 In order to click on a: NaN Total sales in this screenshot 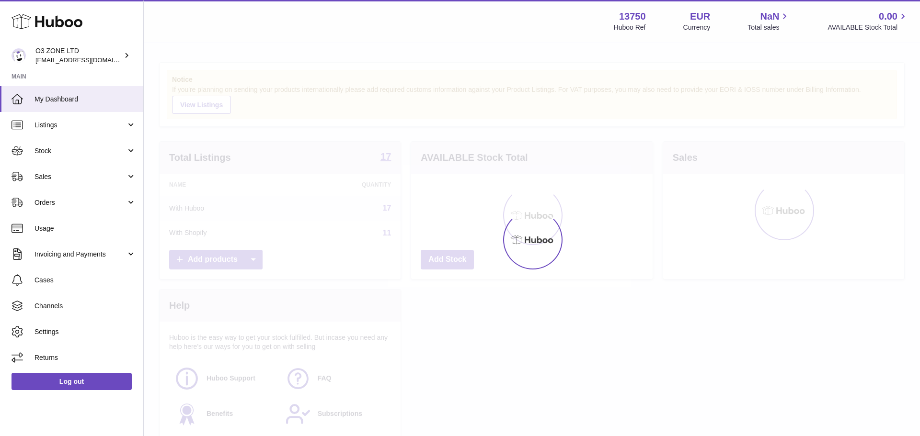, I will do `click(768, 21)`.